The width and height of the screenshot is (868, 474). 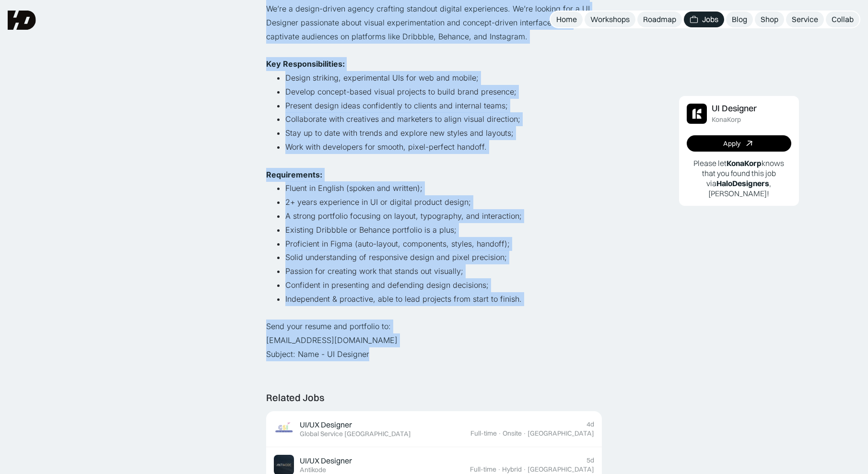 I want to click on a: Collab, so click(x=843, y=19).